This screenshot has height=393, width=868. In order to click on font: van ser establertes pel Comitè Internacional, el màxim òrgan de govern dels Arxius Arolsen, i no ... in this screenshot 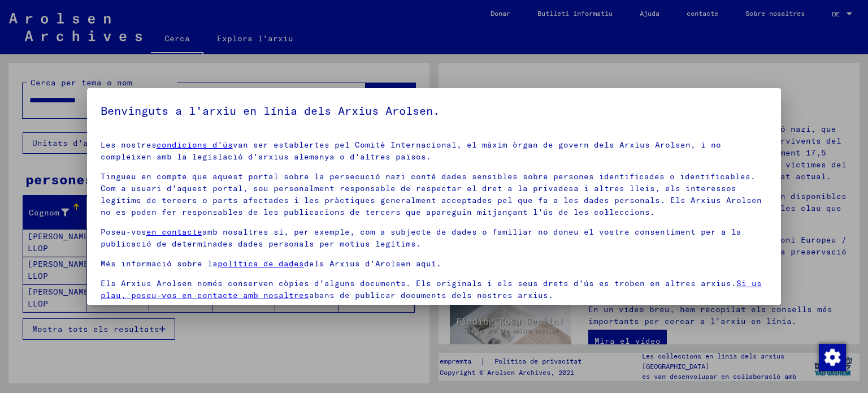, I will do `click(411, 150)`.